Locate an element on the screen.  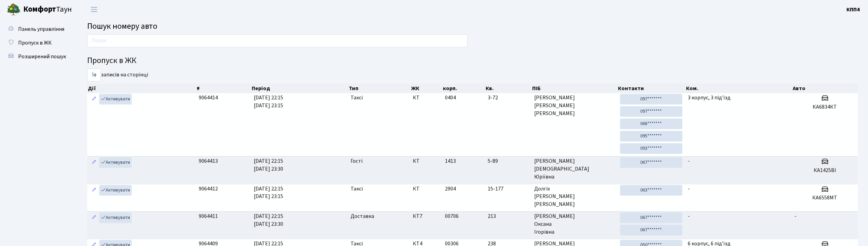
span: 2904 is located at coordinates (450, 189).